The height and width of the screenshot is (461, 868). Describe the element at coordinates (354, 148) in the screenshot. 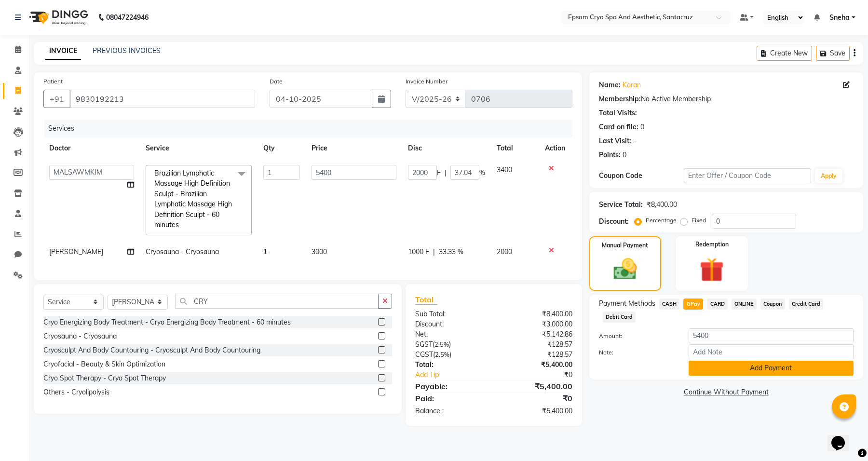

I see `th: Price` at that location.